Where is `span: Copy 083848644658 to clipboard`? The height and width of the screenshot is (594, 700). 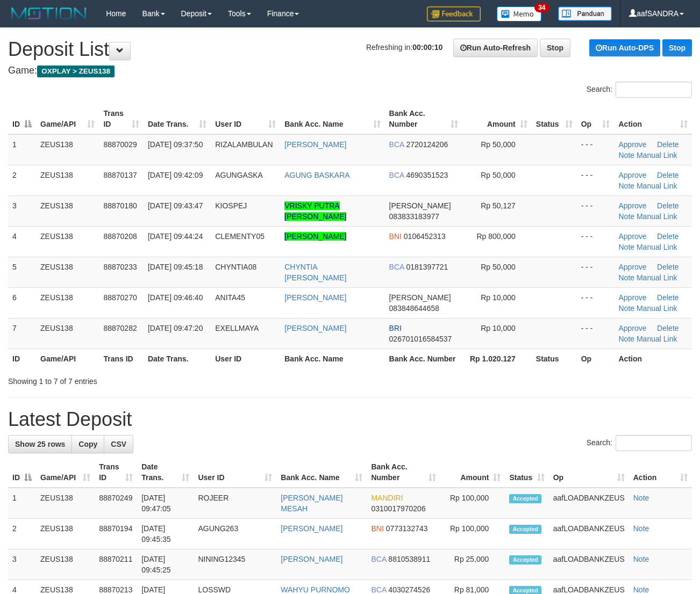 span: Copy 083848644658 to clipboard is located at coordinates (414, 308).